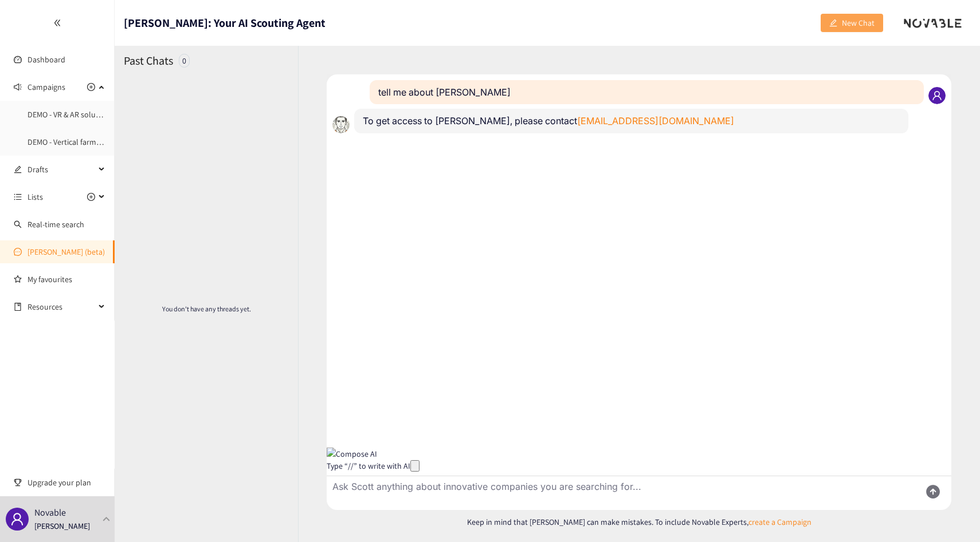 The height and width of the screenshot is (542, 980). I want to click on p: You don't have any threads yet., so click(206, 309).